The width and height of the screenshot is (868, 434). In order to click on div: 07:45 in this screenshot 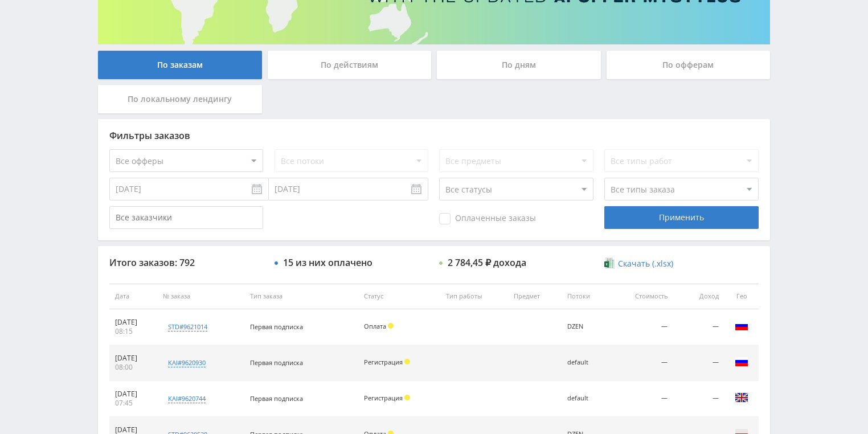, I will do `click(134, 403)`.